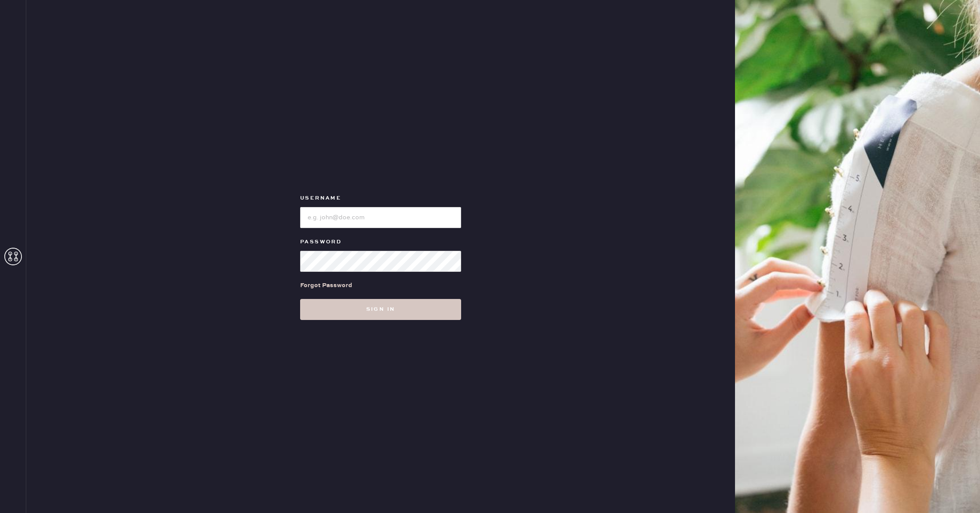 Image resolution: width=980 pixels, height=513 pixels. What do you see at coordinates (381, 217) in the screenshot?
I see `input: e.g. john@doe.com` at bounding box center [381, 217].